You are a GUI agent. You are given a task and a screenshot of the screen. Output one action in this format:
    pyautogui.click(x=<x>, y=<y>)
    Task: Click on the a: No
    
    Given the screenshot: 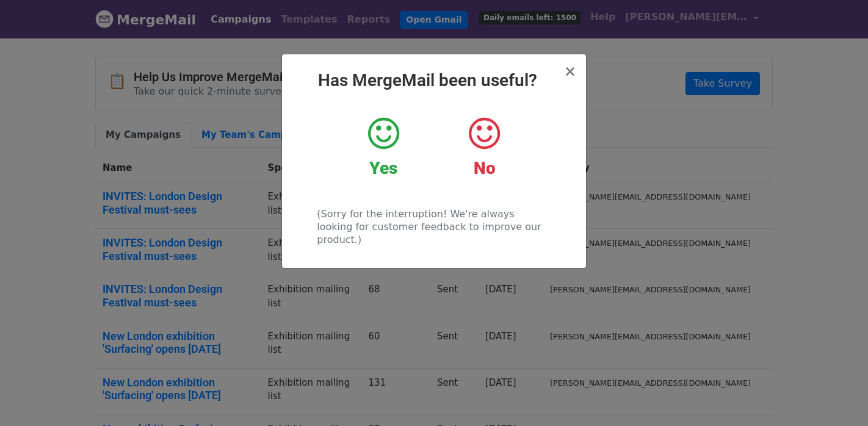 What is the action you would take?
    pyautogui.click(x=484, y=147)
    